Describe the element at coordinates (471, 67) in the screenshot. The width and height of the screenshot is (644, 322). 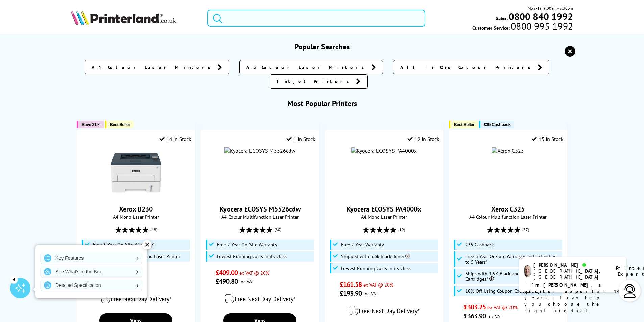
I see `a: All In One Colour Printers` at that location.